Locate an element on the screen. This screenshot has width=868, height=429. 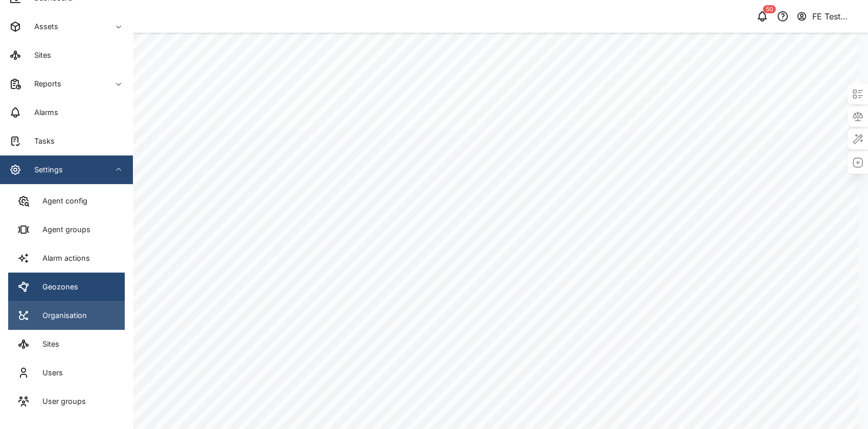
a: User groups is located at coordinates (67, 401).